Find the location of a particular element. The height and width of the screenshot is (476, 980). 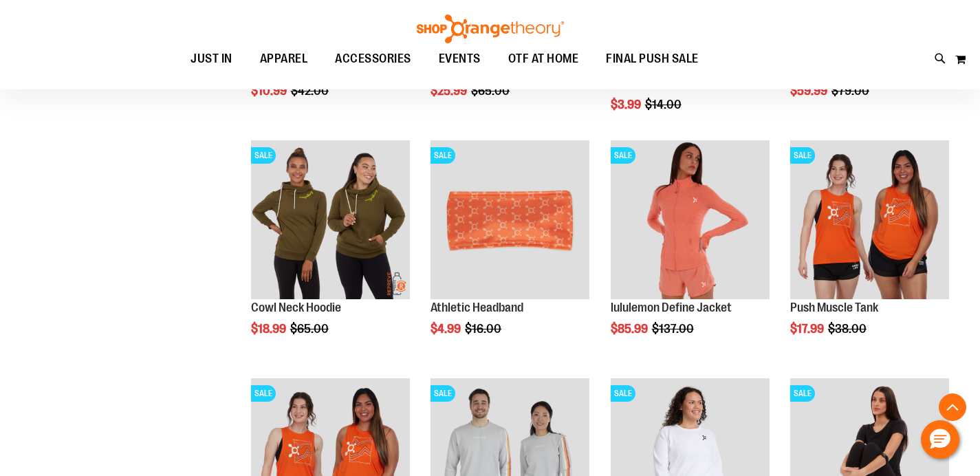

a: Push Muscle Tank is located at coordinates (834, 307).